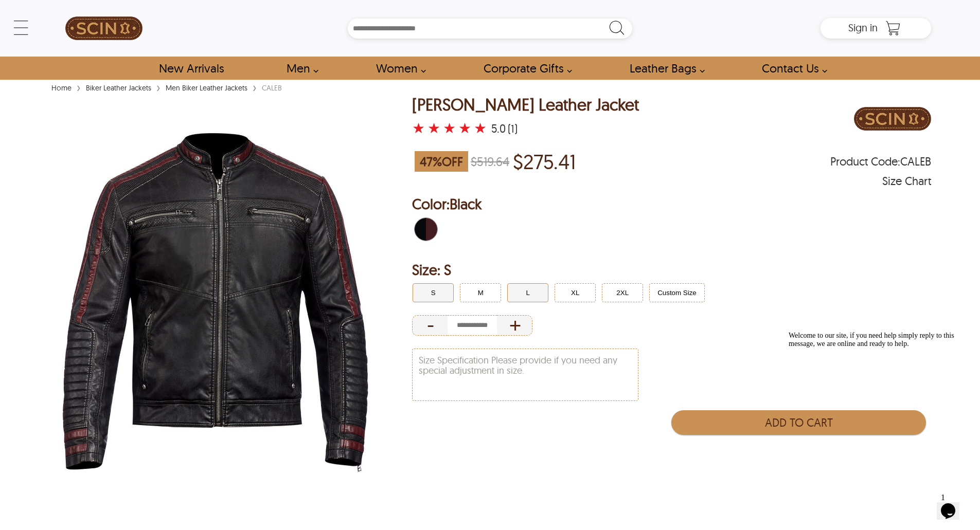 The width and height of the screenshot is (980, 530). I want to click on label: 1 rating, so click(418, 128).